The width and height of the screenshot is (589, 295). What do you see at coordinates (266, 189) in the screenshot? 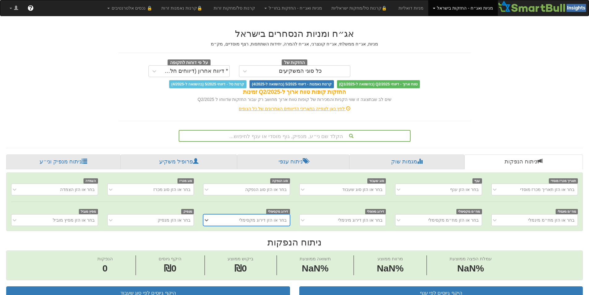
I see `div: בחר או הזן סוג הנפקה` at bounding box center [266, 189].